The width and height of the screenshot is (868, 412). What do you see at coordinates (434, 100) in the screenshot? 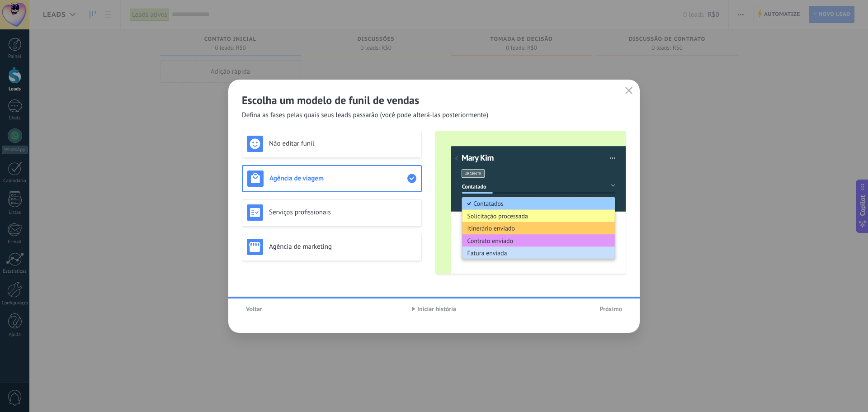
I see `h2: Escolha um modelo de funil de vendas` at bounding box center [434, 100].